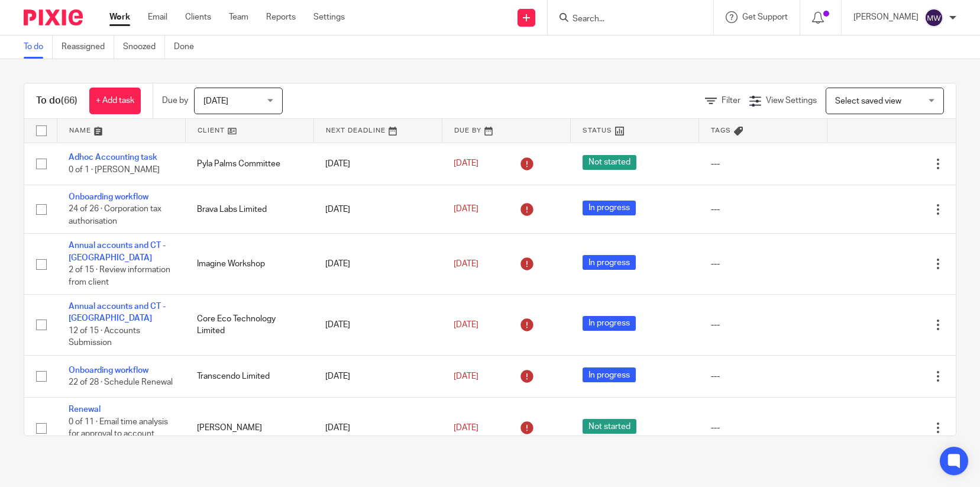 This screenshot has height=487, width=980. I want to click on span: View Settings, so click(792, 101).